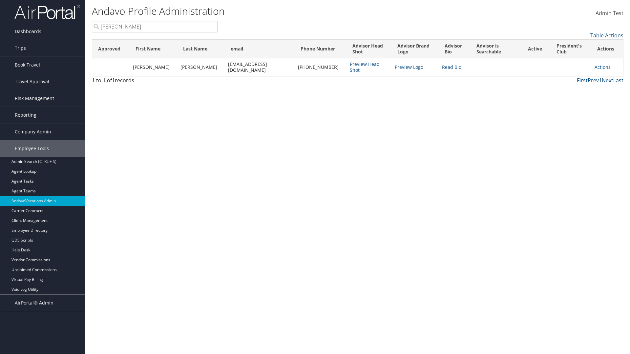  Describe the element at coordinates (153, 49) in the screenshot. I see `th: First Name: activate to sort column ascending` at that location.